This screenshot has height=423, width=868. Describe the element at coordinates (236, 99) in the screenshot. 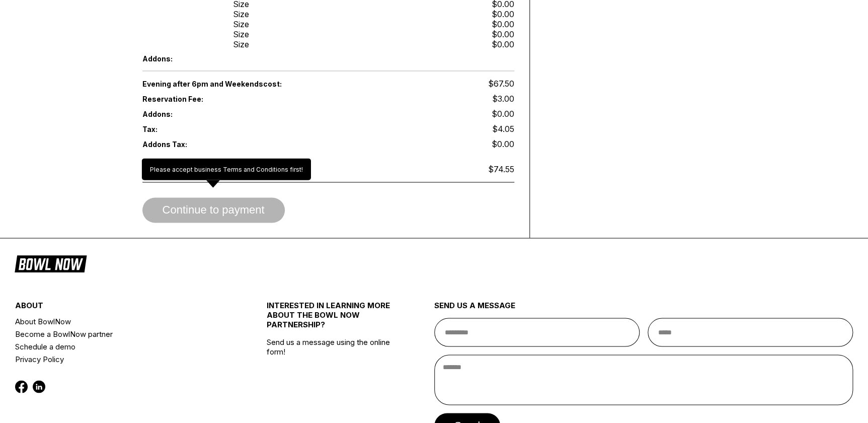

I see `span: Reservation Fee:` at that location.